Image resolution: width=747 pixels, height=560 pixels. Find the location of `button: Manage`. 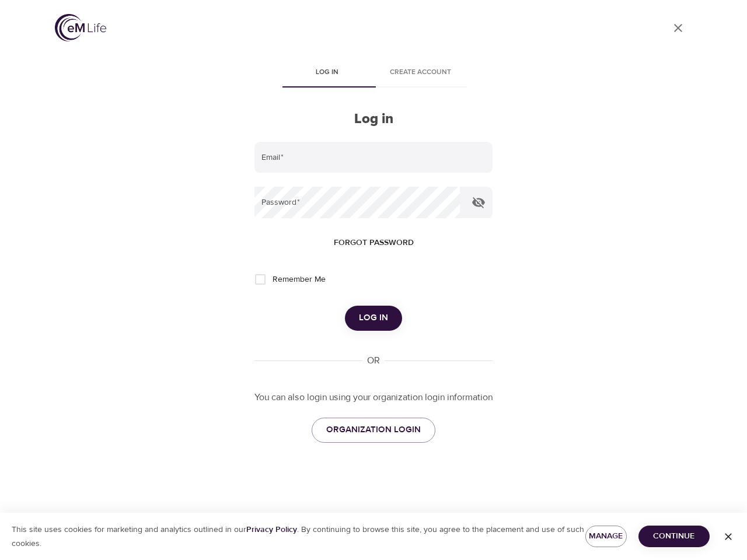

button: Manage is located at coordinates (606, 536).